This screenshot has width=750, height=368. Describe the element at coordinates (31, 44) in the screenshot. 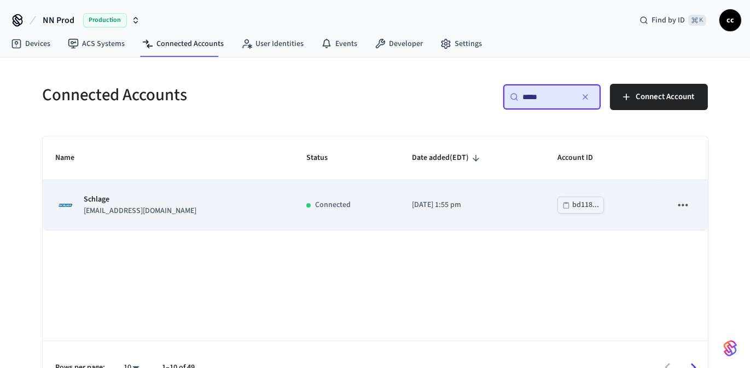

I see `a: Devices` at that location.